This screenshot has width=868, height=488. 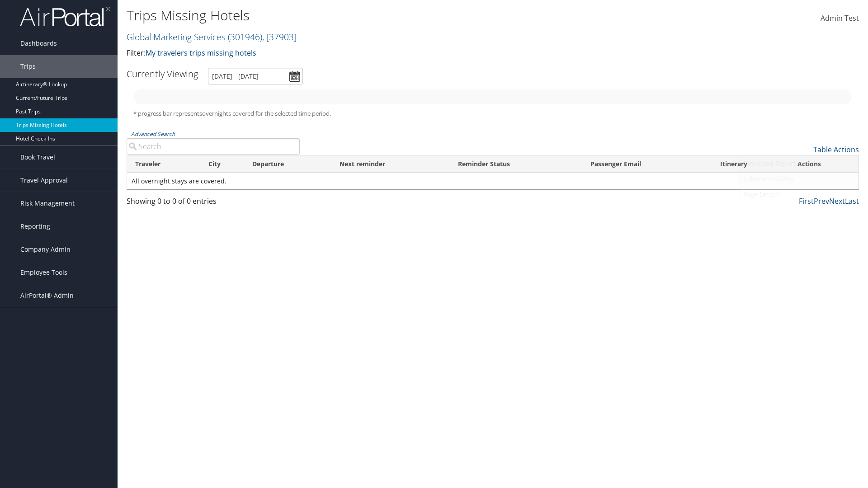 What do you see at coordinates (799, 164) in the screenshot?
I see `a: Download Report` at bounding box center [799, 164].